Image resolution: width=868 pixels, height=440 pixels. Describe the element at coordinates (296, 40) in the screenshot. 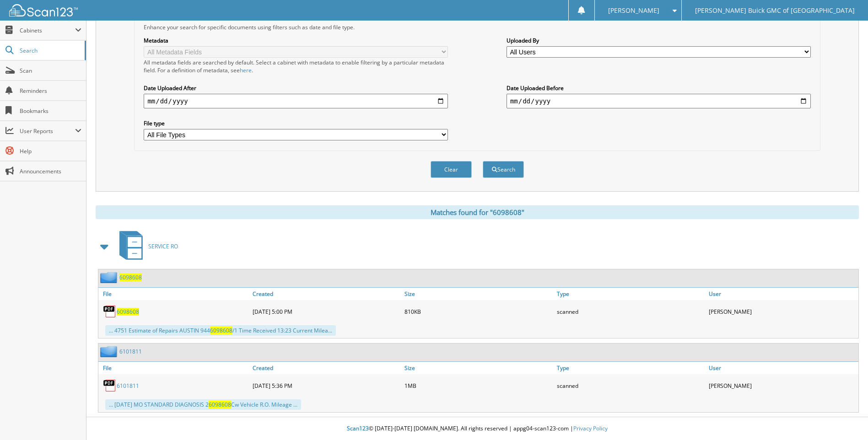

I see `label: Metadata` at that location.